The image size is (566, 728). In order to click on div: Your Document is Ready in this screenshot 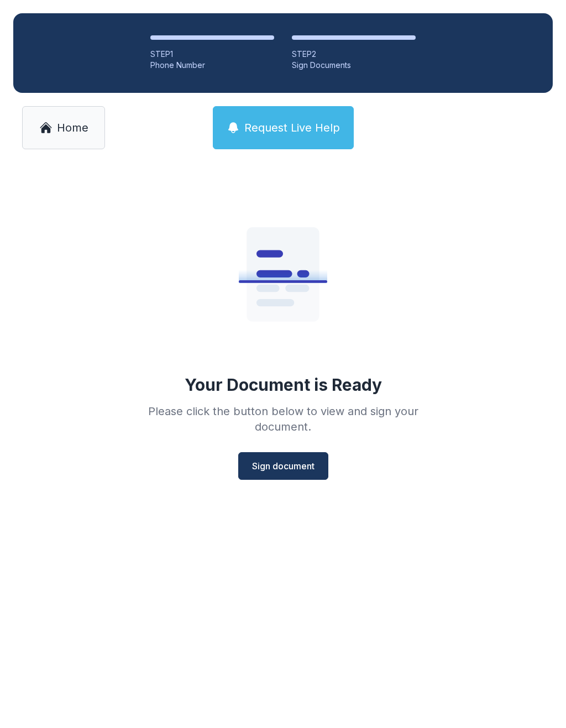, I will do `click(283, 384)`.